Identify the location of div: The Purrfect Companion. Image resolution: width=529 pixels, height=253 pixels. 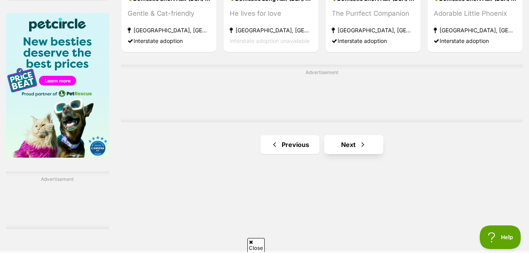
(373, 13).